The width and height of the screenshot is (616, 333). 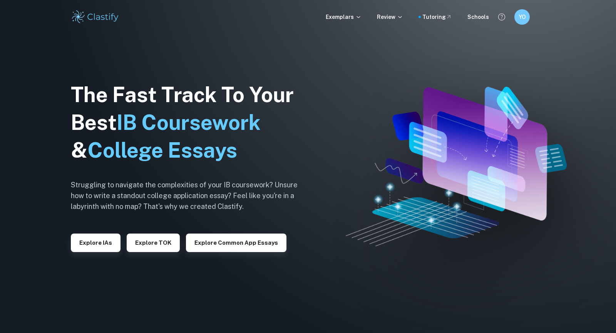 What do you see at coordinates (502, 17) in the screenshot?
I see `button: Help and Feedback` at bounding box center [502, 17].